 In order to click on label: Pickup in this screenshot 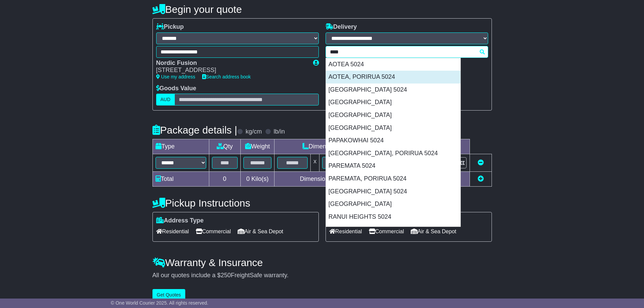, I will do `click(170, 27)`.